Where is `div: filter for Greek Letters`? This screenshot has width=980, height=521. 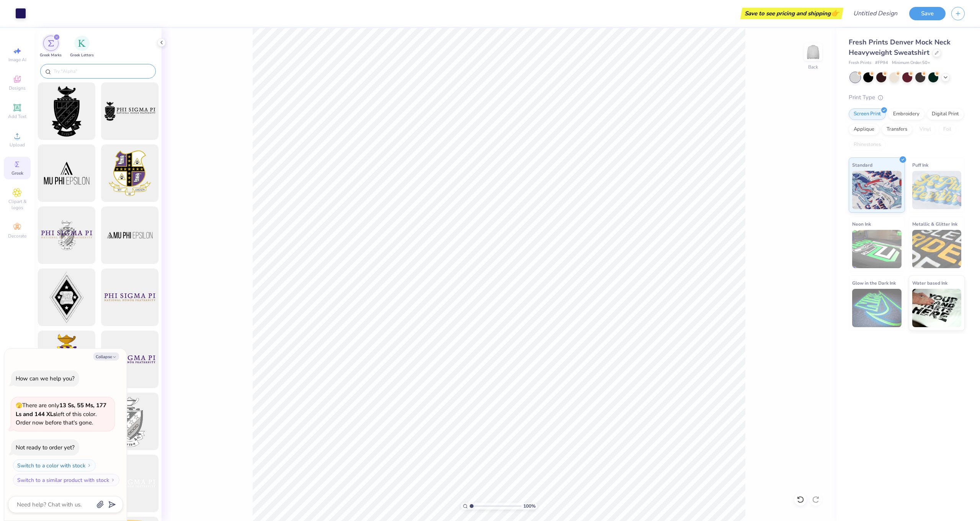
div: filter for Greek Letters is located at coordinates (82, 47).